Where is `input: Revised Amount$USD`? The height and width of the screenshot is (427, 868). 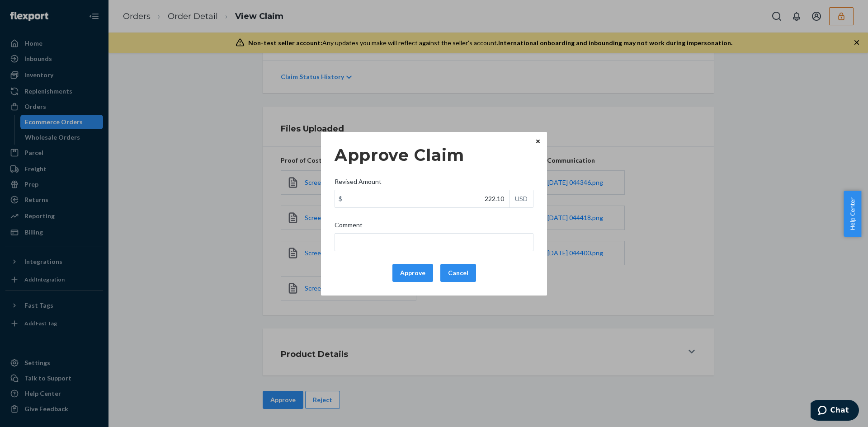 input: Revised Amount$USD is located at coordinates (422, 199).